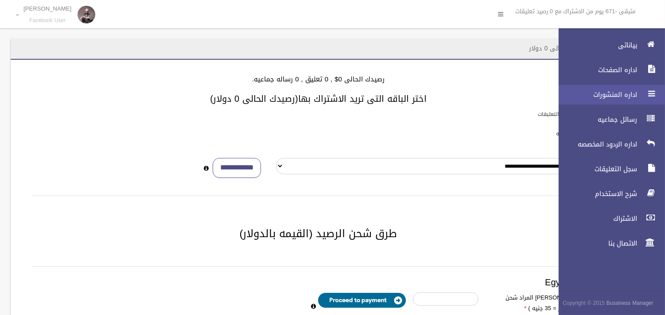 This screenshot has width=665, height=315. What do you see at coordinates (47, 20) in the screenshot?
I see `small: Facebook User` at bounding box center [47, 20].